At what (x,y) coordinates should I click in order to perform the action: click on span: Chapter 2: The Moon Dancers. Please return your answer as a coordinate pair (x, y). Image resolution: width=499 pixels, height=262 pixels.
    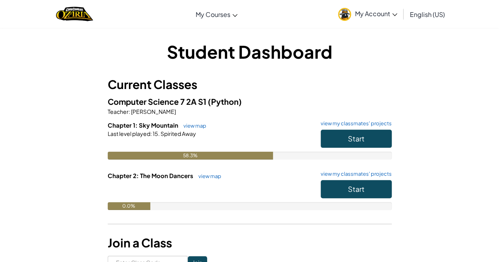
    Looking at the image, I should click on (151, 175).